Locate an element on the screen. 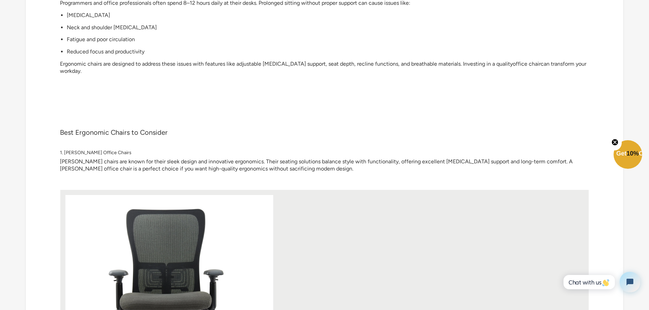 This screenshot has width=649, height=310. span: office chair is located at coordinates (527, 64).